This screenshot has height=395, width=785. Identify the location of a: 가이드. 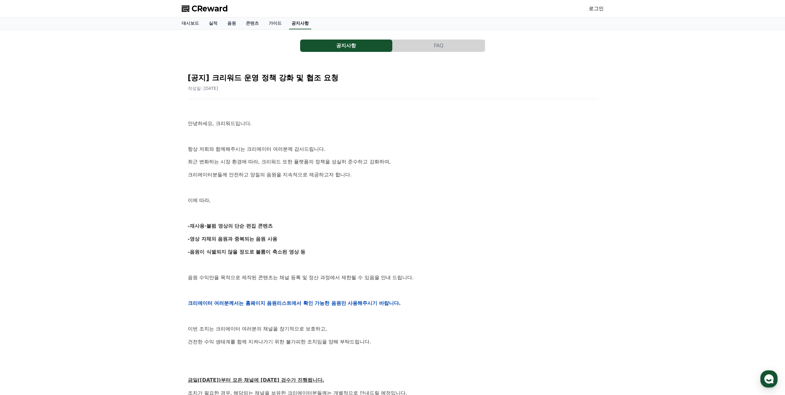
(275, 23).